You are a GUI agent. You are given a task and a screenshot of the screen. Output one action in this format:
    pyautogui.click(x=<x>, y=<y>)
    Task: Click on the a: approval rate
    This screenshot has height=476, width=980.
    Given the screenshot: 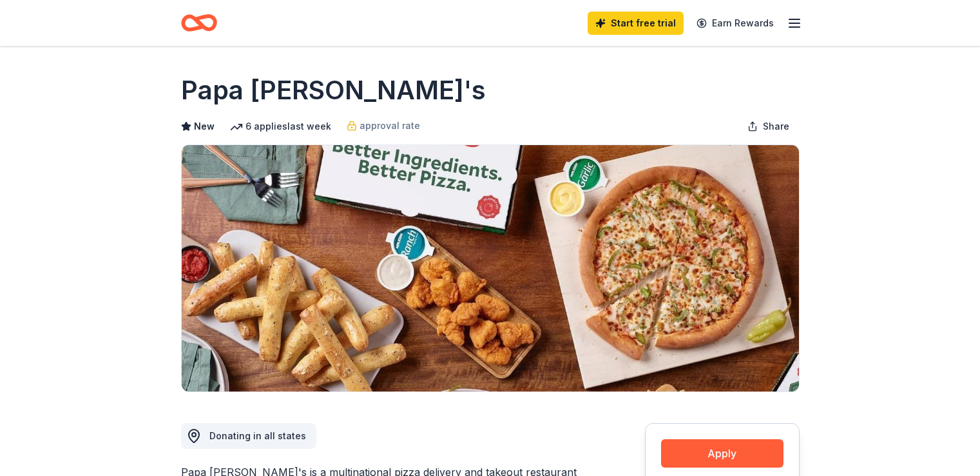 What is the action you would take?
    pyautogui.click(x=383, y=125)
    